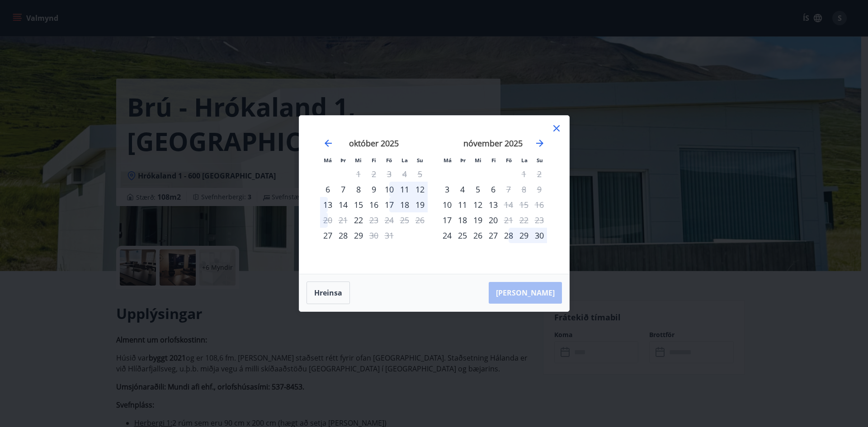 The width and height of the screenshot is (868, 427). Describe the element at coordinates (508, 236) in the screenshot. I see `td: föstudagur, 28. nóvember 2025` at that location.